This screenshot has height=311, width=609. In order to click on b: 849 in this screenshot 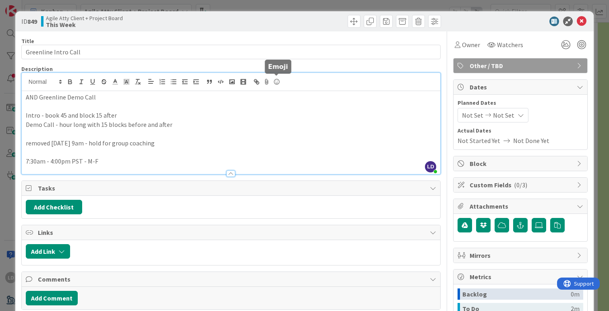, I will do `click(32, 21)`.